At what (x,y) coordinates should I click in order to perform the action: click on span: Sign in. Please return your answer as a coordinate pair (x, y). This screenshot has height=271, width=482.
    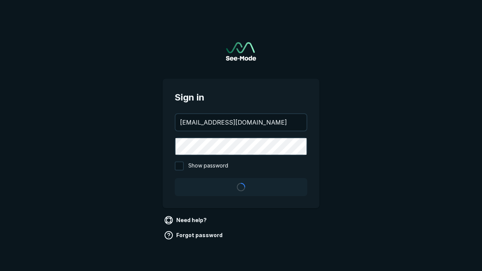
    Looking at the image, I should click on (241, 97).